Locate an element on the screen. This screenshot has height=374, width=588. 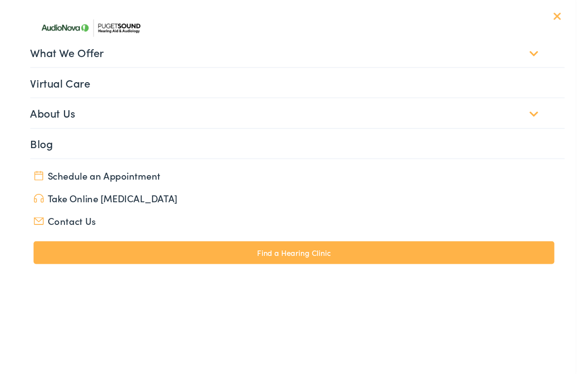
a: Contact Us is located at coordinates (294, 230).